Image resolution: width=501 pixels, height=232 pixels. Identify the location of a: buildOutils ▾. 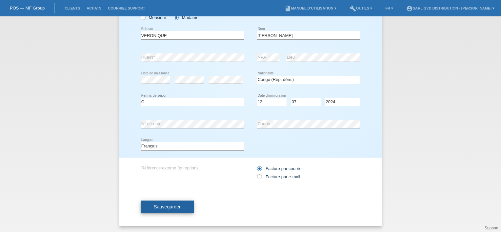
(361, 8).